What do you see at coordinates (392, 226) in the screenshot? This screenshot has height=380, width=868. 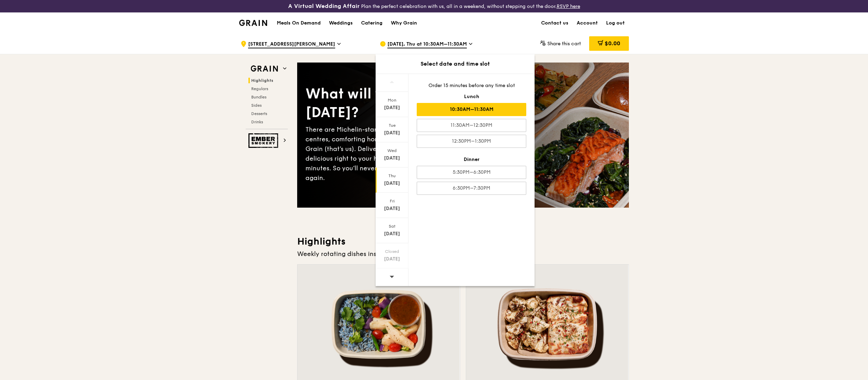 I see `div: Sat` at bounding box center [392, 226].